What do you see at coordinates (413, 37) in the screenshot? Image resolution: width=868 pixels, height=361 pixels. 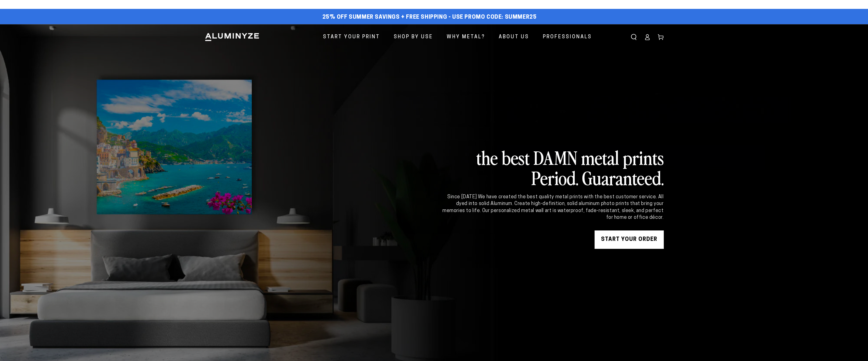 I see `span: Shop By Use` at bounding box center [413, 37].